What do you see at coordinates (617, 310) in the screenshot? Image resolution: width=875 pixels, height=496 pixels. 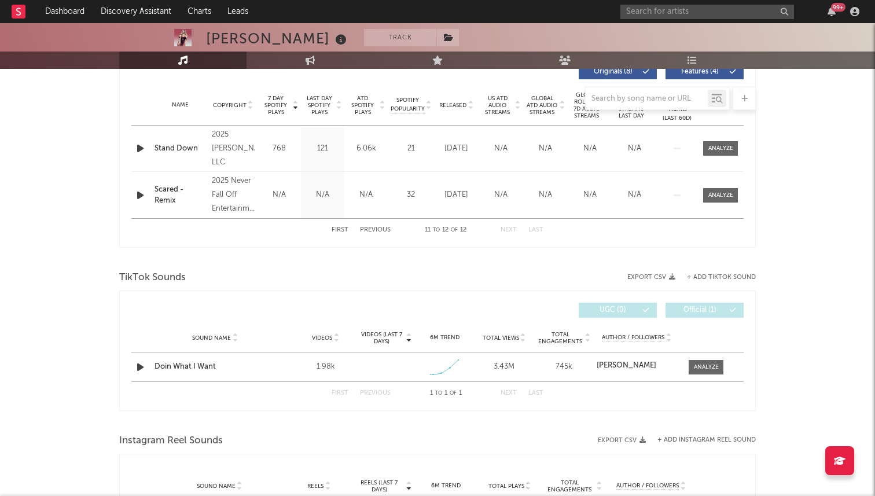 I see `button: UGC(0)` at bounding box center [617, 310].